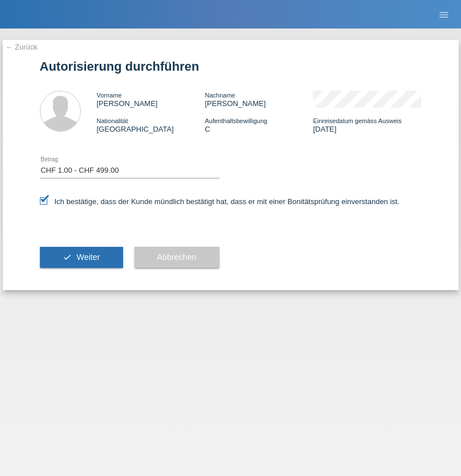 This screenshot has height=476, width=461. Describe the element at coordinates (68, 258) in the screenshot. I see `i: check` at that location.